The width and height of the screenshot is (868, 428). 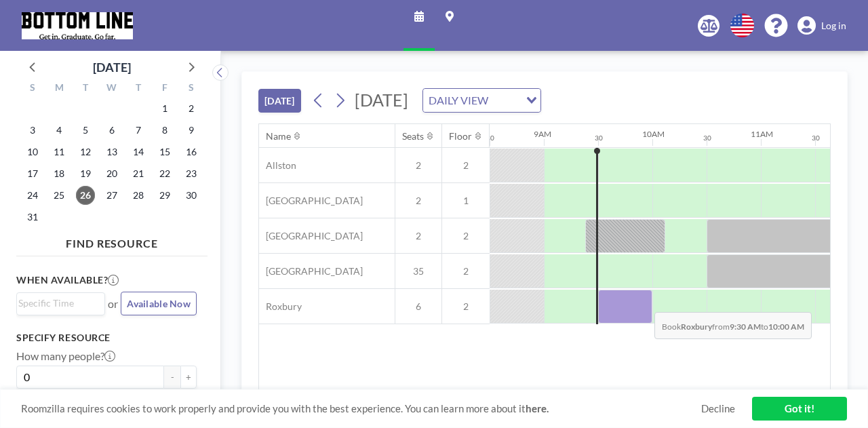 What do you see at coordinates (165, 130) in the screenshot?
I see `span: Friday, August 8, 2025` at bounding box center [165, 130].